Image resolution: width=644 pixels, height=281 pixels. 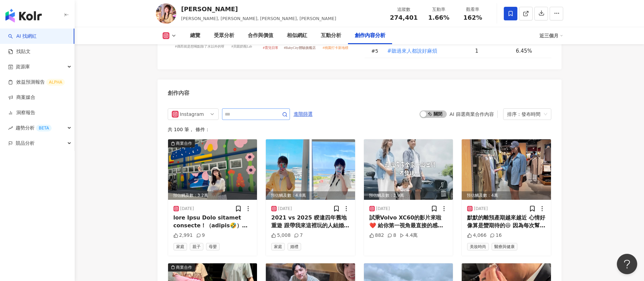 I want to click on div: 試乘Volvo XC60的影片來啦❤️ 給你第一視角最直接的感受😎 @volvocarstaiwan #開始懷念坐上去腰的感受 #真的很舒服😆😆😆, so click(x=409, y=222).